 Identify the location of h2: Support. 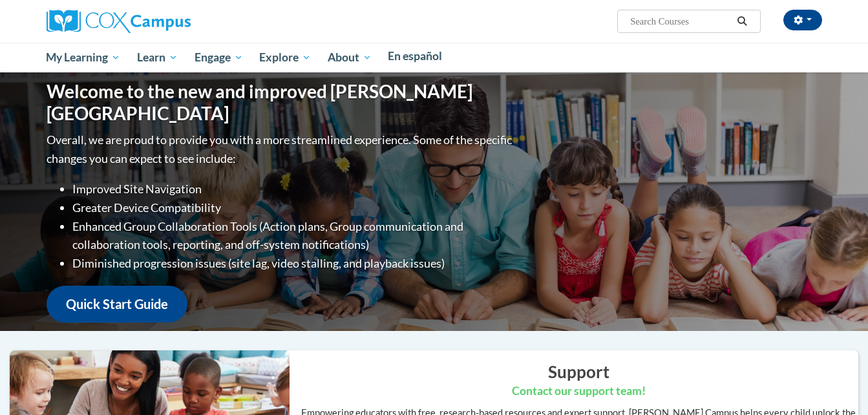
(578, 372).